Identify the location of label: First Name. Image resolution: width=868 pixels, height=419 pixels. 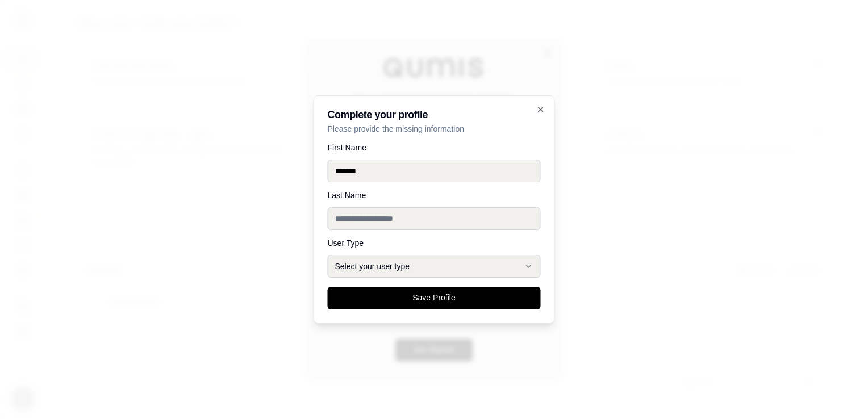
(434, 148).